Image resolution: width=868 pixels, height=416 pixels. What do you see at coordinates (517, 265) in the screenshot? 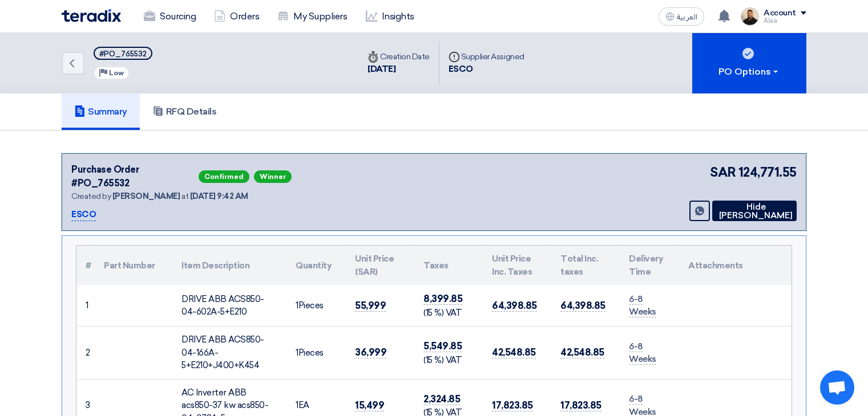
I see `th: Unit Price Inc. Taxes` at bounding box center [517, 265].